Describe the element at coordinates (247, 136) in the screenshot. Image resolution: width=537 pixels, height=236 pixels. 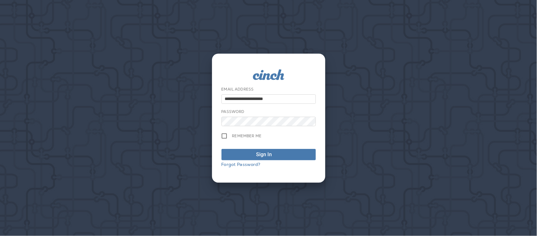
I see `span: Remember me` at that location.